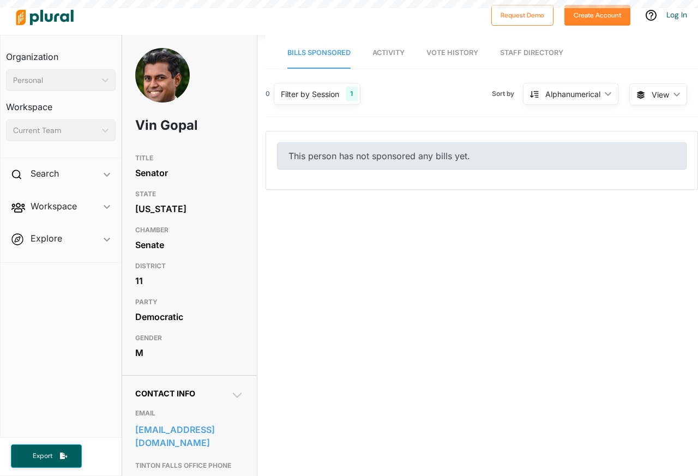  What do you see at coordinates (351, 94) in the screenshot?
I see `div: 1` at bounding box center [351, 94].